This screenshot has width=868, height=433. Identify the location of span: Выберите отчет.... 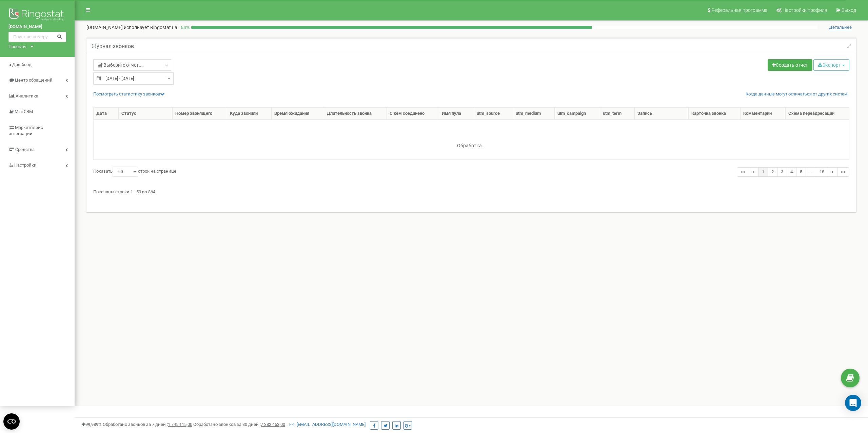
(120, 65).